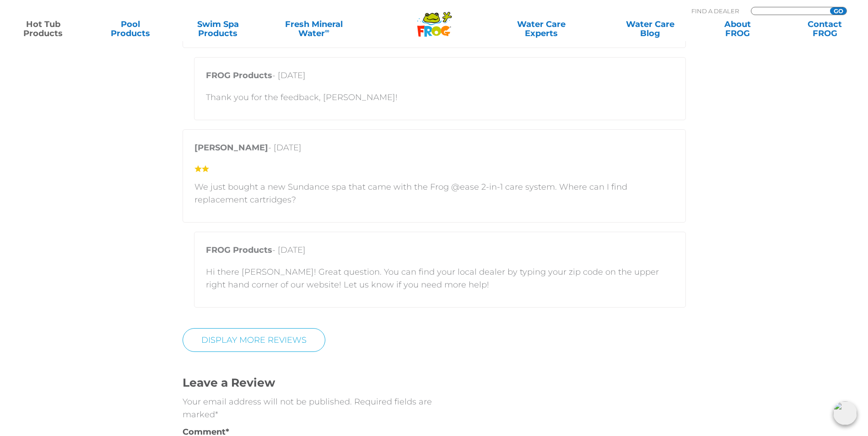 The image size is (868, 436). What do you see at coordinates (267, 402) in the screenshot?
I see `span: Your email address will not be published.` at bounding box center [267, 402].